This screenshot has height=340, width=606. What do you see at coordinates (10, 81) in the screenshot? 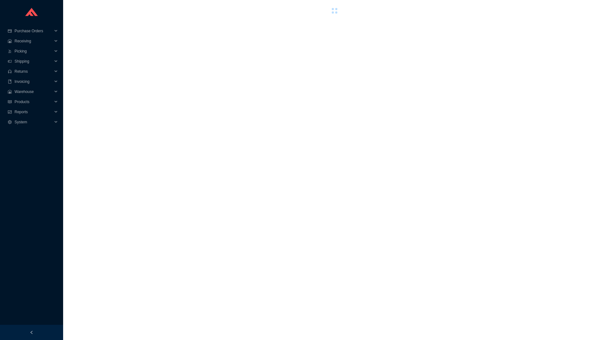
I see `span: book` at bounding box center [10, 81].